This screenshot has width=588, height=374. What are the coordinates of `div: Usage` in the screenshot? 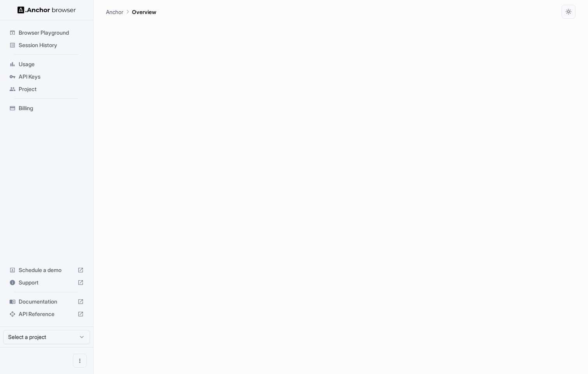 It's located at (46, 64).